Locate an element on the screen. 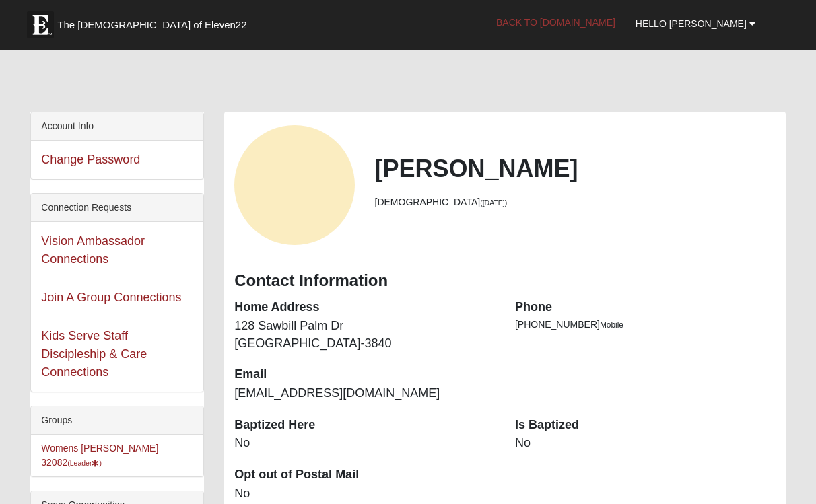 The width and height of the screenshot is (816, 504). a: Vision Ambassador Connections is located at coordinates (93, 250).